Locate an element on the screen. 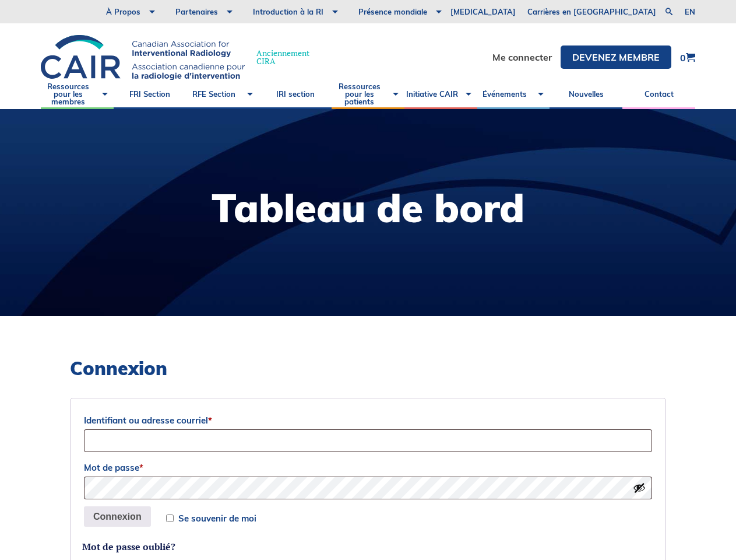 The height and width of the screenshot is (560, 736). a: RFE Section is located at coordinates (223, 95).